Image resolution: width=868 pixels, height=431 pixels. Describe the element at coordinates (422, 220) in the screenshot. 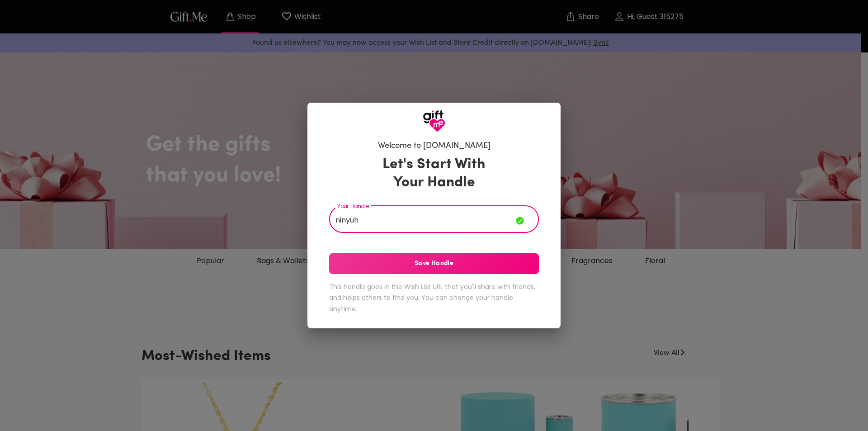

I see `input: Your Handle` at that location.